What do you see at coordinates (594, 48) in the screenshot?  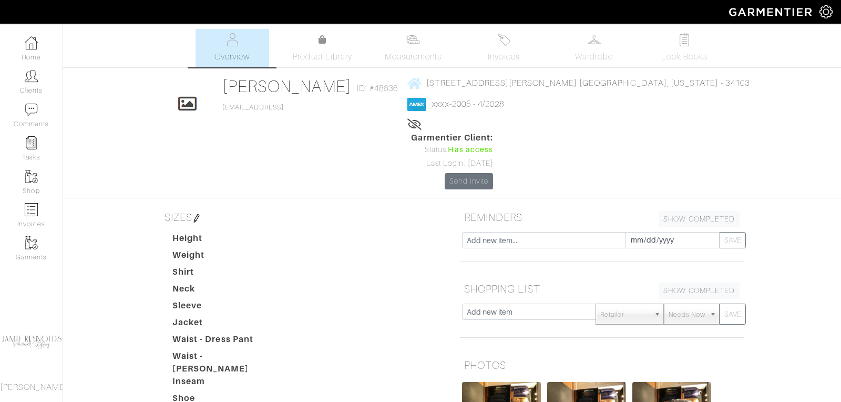 I see `a: Wardrobe` at bounding box center [594, 48].